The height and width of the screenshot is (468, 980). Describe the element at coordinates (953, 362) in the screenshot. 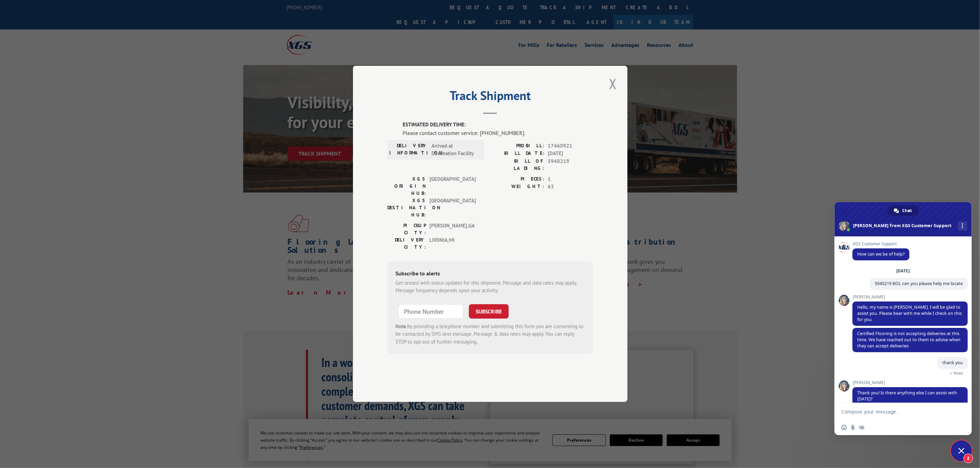

I see `span: thank you` at that location.